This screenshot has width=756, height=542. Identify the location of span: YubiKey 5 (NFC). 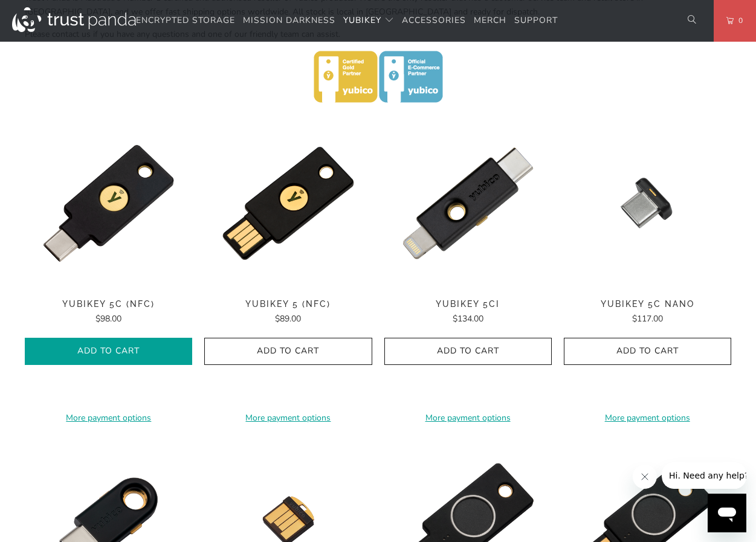
(287, 304).